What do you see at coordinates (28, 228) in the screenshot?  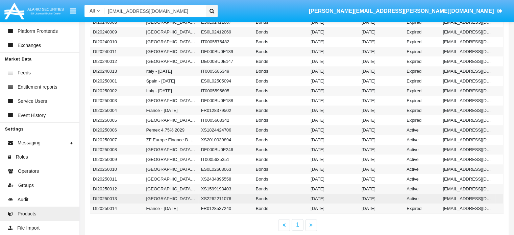 I see `span: File Import` at bounding box center [28, 228].